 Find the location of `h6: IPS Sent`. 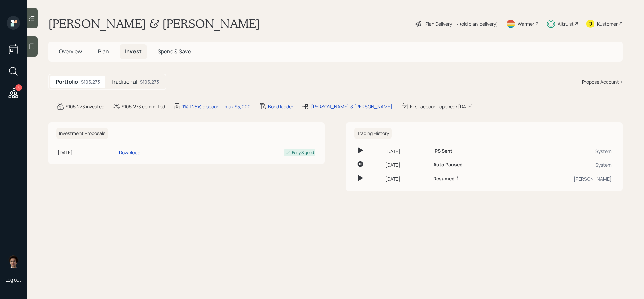

h6: IPS Sent is located at coordinates (443, 151).